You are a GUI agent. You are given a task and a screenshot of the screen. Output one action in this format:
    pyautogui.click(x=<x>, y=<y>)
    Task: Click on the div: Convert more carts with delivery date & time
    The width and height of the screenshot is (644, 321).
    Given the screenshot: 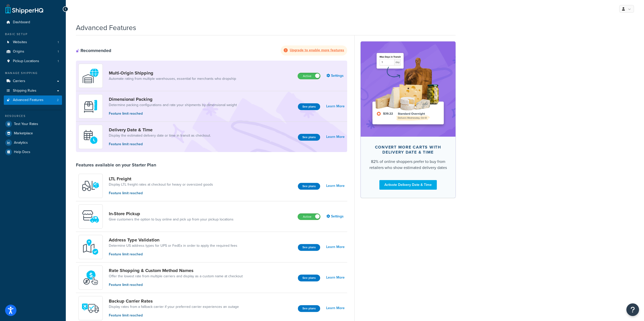 What is the action you would take?
    pyautogui.click(x=408, y=150)
    